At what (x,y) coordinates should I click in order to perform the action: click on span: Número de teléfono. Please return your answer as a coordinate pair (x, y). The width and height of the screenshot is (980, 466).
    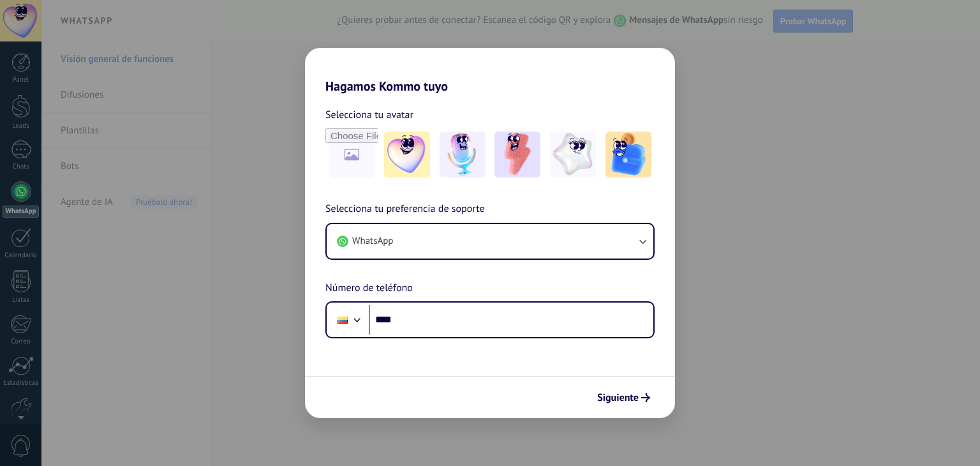
    Looking at the image, I should click on (369, 289).